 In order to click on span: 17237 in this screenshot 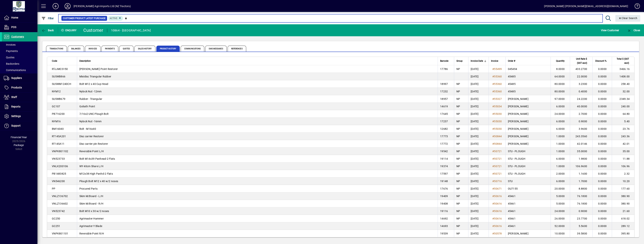, I will do `click(444, 121)`.